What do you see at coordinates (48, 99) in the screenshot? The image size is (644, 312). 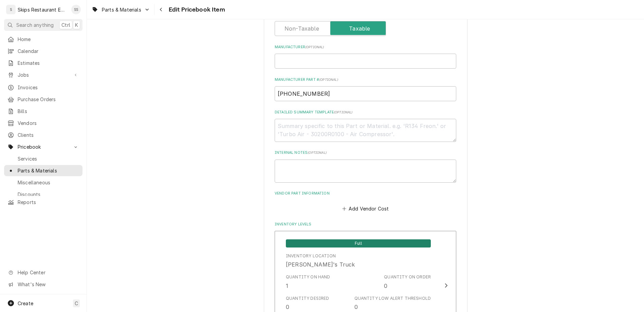 I see `span: Purchase Orders` at bounding box center [48, 99].